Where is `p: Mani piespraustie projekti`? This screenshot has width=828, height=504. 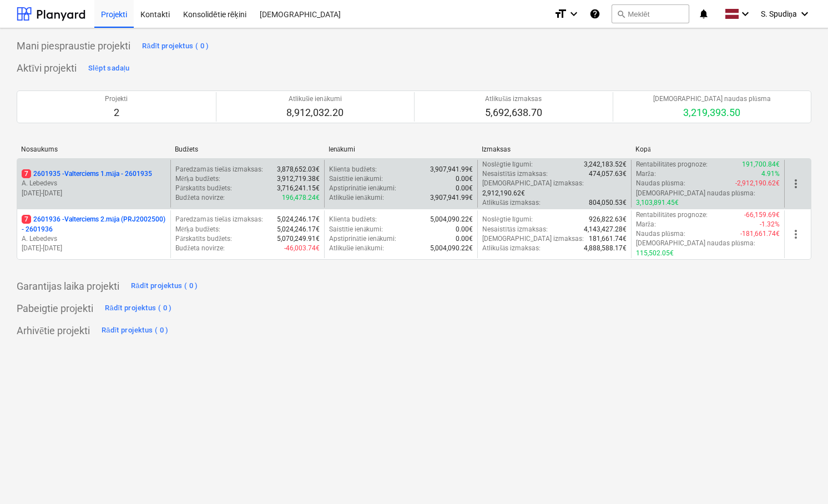
p: Mani piespraustie projekti is located at coordinates (73, 46).